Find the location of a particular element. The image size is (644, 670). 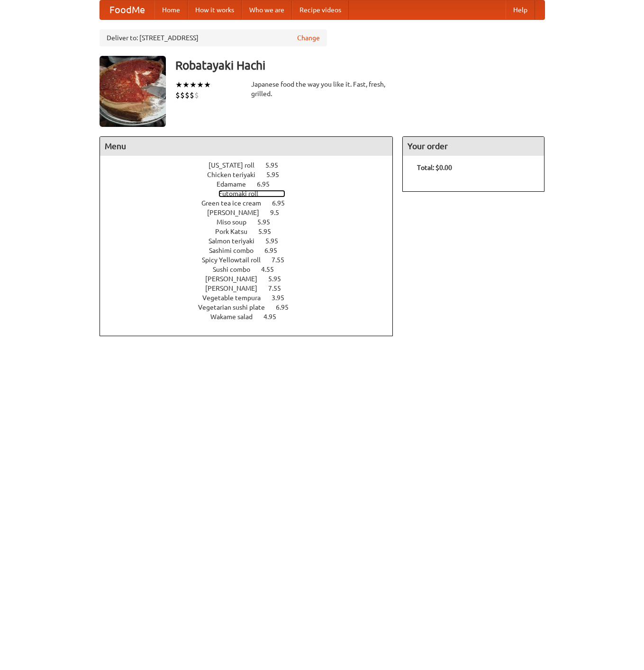

span: 9.5 is located at coordinates (279, 212).